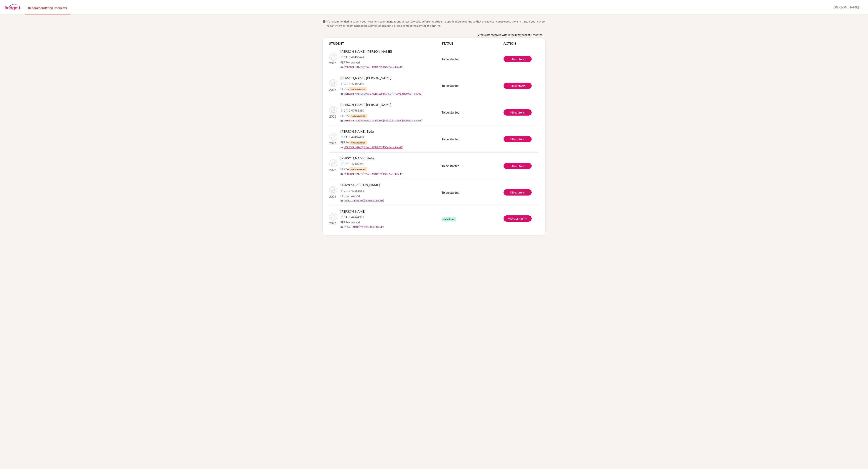  What do you see at coordinates (511, 35) in the screenshot?
I see `span: requests received within the most recent 8 months` at bounding box center [511, 35].